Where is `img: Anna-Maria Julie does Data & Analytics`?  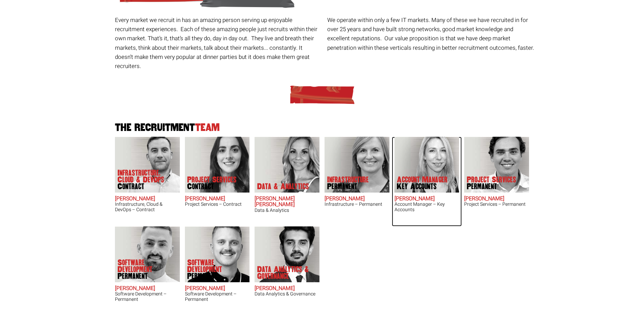
img: Anna-Maria Julie does Data & Analytics is located at coordinates (287, 164).